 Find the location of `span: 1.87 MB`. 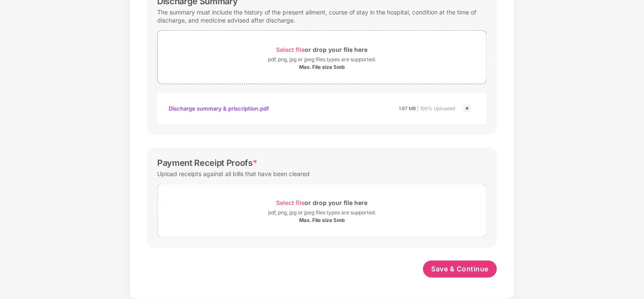

span: 1.87 MB is located at coordinates (408, 108).